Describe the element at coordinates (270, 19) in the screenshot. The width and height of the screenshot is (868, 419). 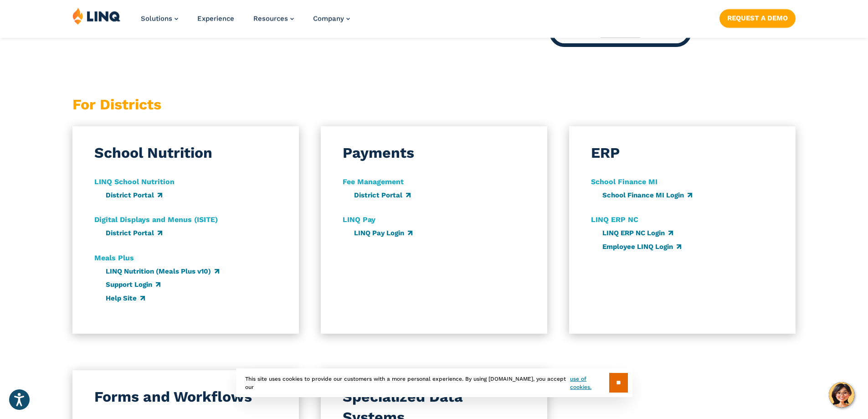
I see `span: Resources` at that location.